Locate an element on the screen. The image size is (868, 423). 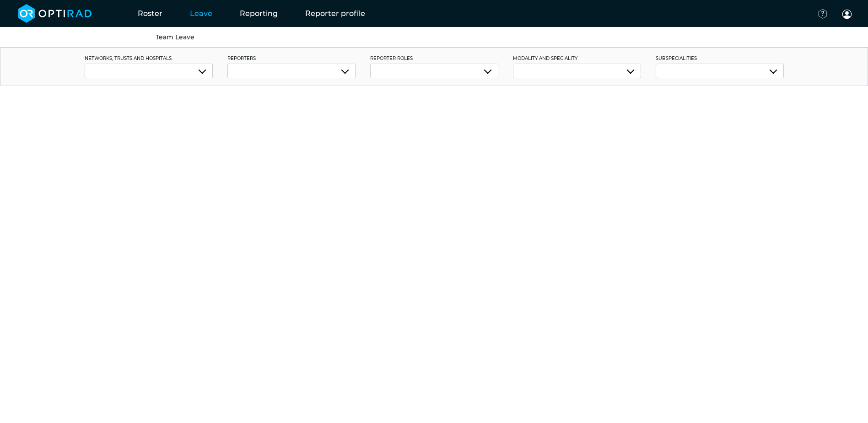
label: Subspecialities is located at coordinates (719, 58).